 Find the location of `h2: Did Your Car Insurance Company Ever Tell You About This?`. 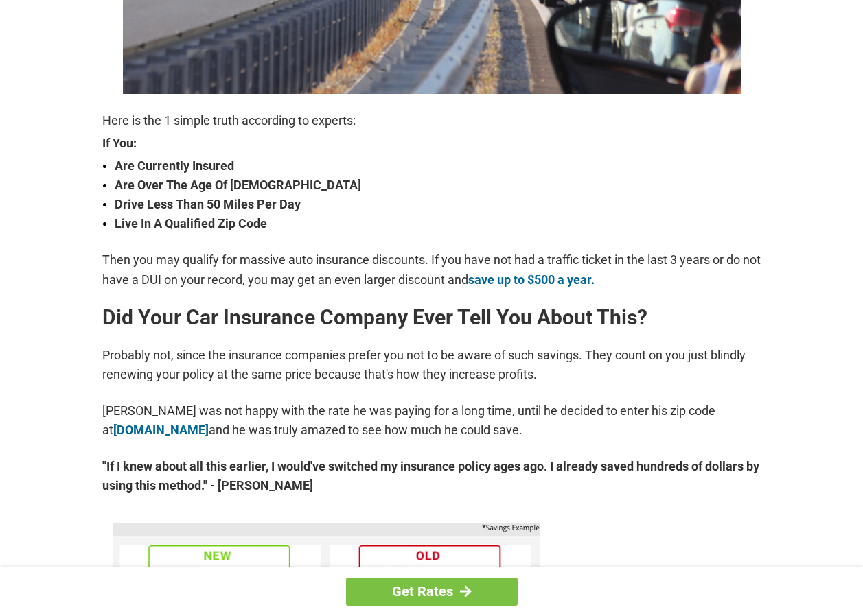

h2: Did Your Car Insurance Company Ever Tell You About This? is located at coordinates (432, 317).